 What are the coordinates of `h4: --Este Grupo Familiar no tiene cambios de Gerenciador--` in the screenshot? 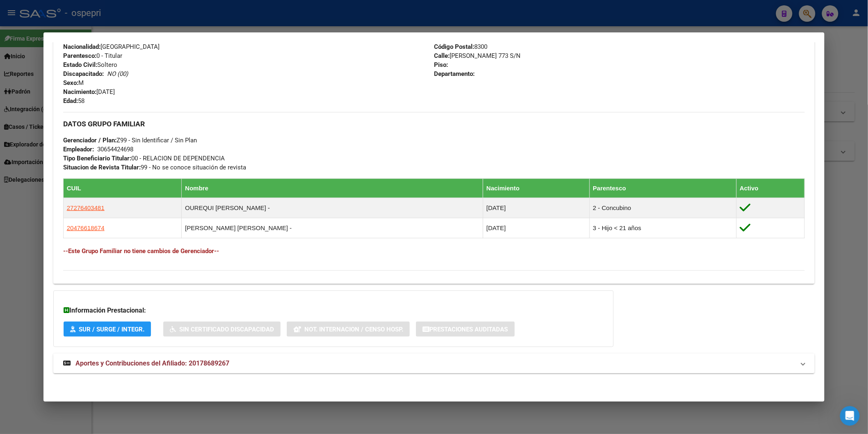 It's located at (434, 251).